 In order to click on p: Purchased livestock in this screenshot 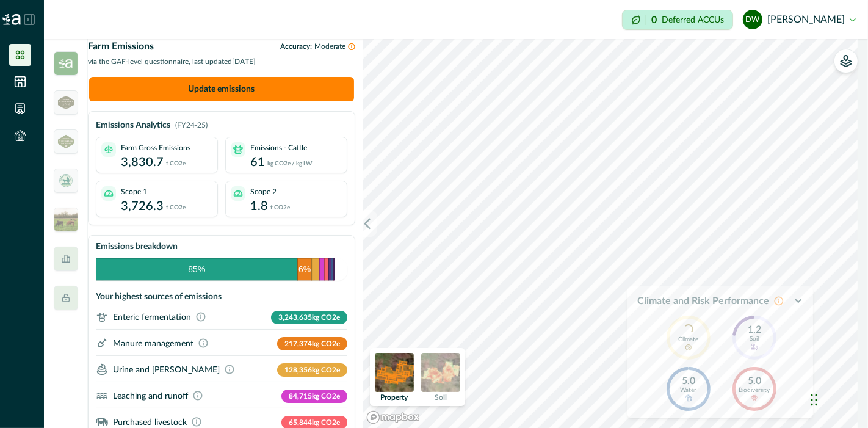, I will do `click(149, 422)`.